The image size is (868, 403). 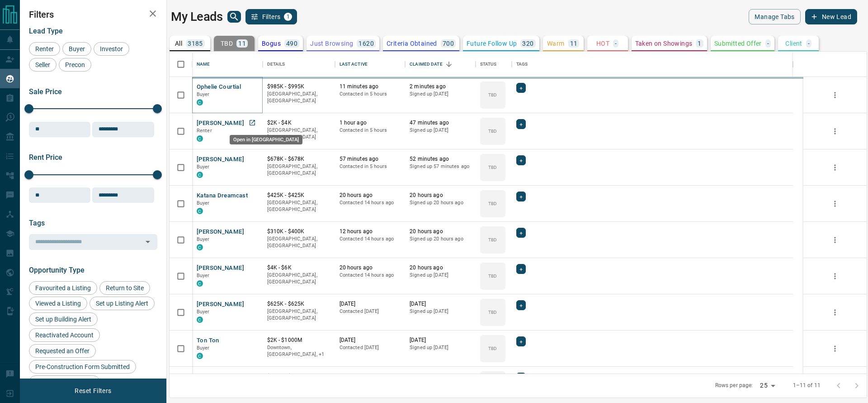 What do you see at coordinates (62, 351) in the screenshot?
I see `span: Requested an Offer` at bounding box center [62, 351].